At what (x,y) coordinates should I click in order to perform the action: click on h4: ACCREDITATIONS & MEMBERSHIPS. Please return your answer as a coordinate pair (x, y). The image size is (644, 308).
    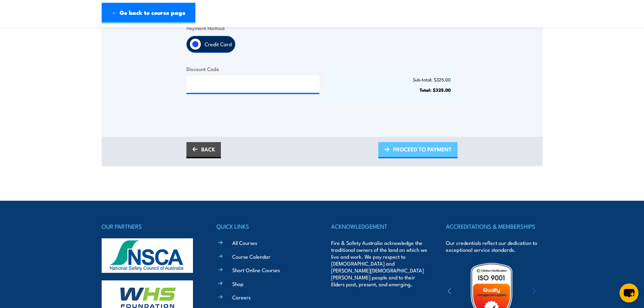
    Looking at the image, I should click on (494, 226).